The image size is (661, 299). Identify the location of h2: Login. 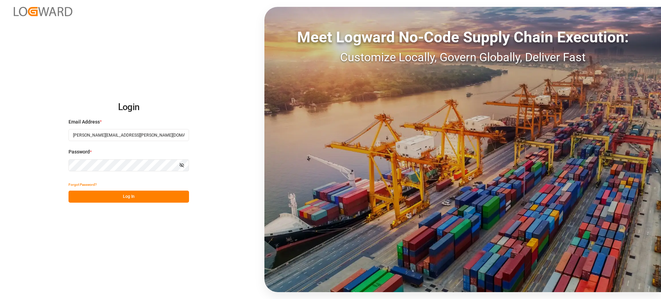
(129, 107).